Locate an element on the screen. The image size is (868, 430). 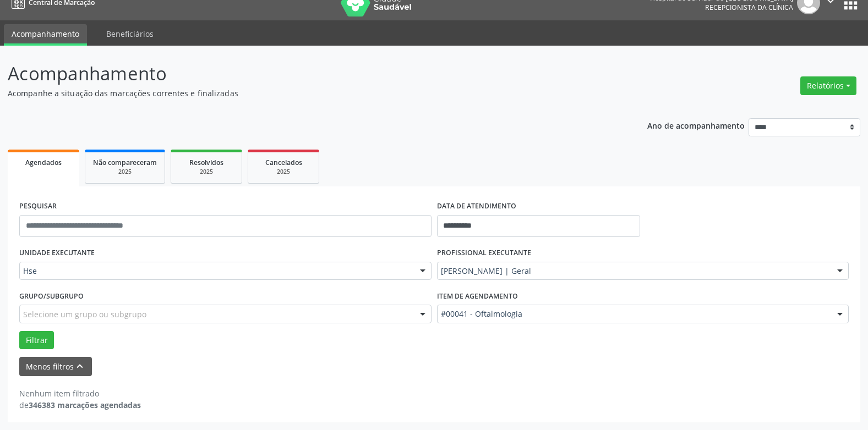
span: Hse is located at coordinates (215, 271).